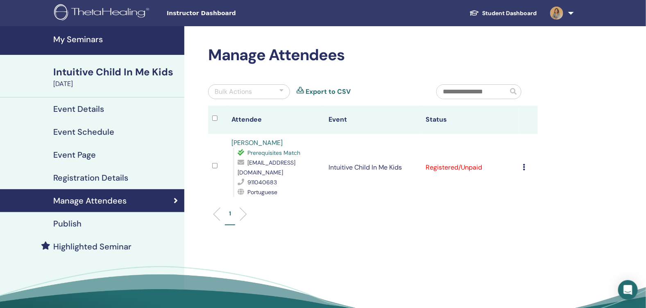  I want to click on img: graduation-cap-white.svg, so click(474, 13).